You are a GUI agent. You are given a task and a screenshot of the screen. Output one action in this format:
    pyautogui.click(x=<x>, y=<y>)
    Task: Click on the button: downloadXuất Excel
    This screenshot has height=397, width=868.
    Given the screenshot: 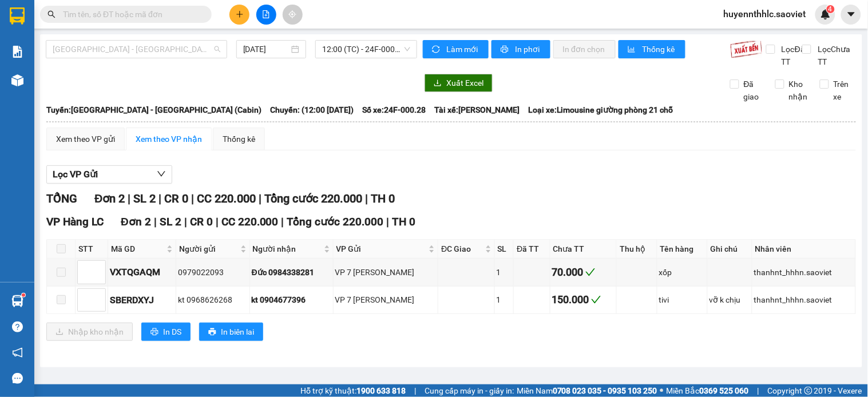 What is the action you would take?
    pyautogui.click(x=458, y=83)
    